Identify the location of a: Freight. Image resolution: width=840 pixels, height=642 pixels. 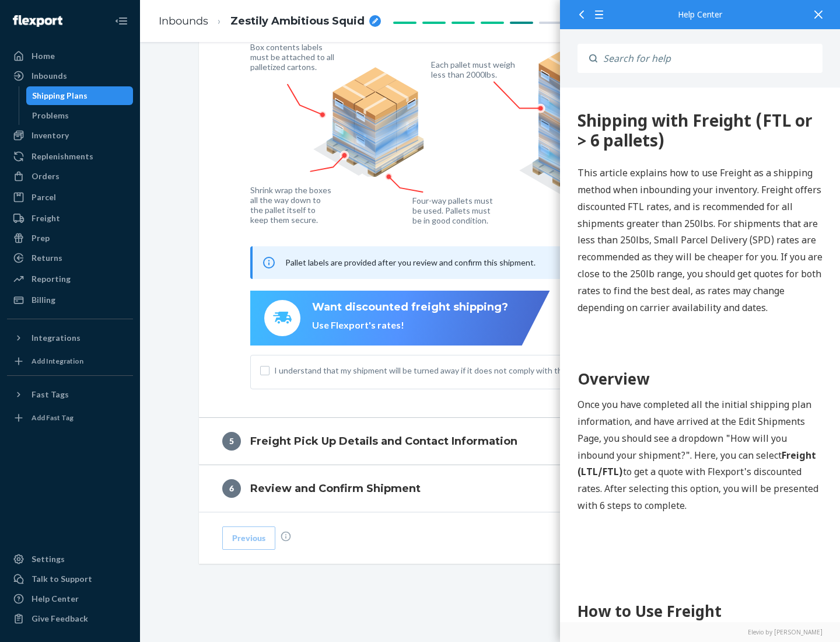
(70, 218).